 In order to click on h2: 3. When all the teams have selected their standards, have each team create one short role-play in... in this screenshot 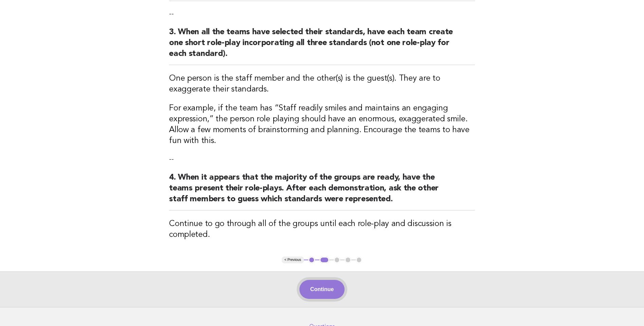, I will do `click(322, 45)`.